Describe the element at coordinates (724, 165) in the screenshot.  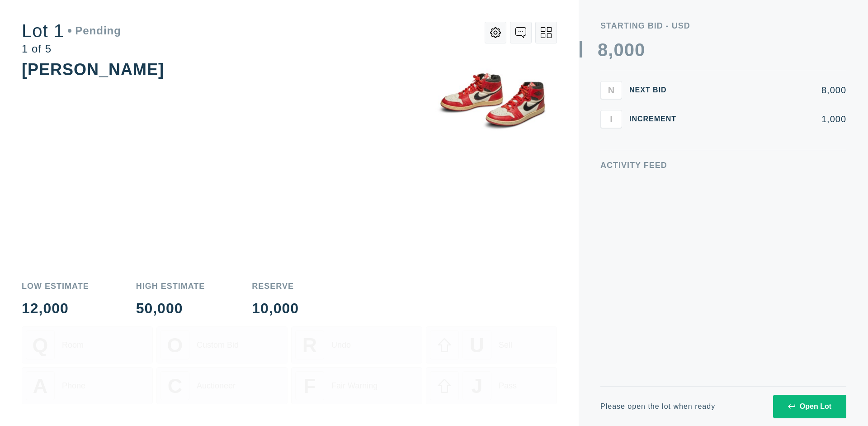
I see `div: Activity Feed` at that location.